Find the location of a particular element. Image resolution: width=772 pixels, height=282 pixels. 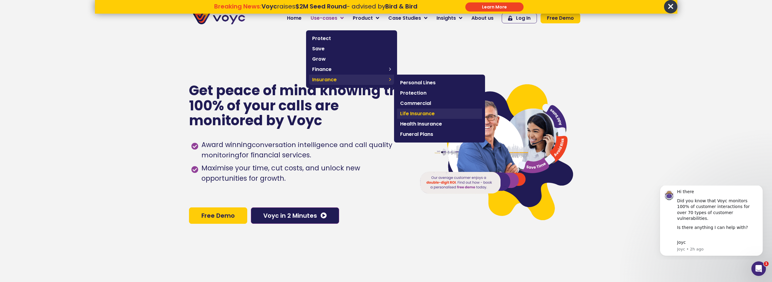

a: Home is located at coordinates (294, 18).